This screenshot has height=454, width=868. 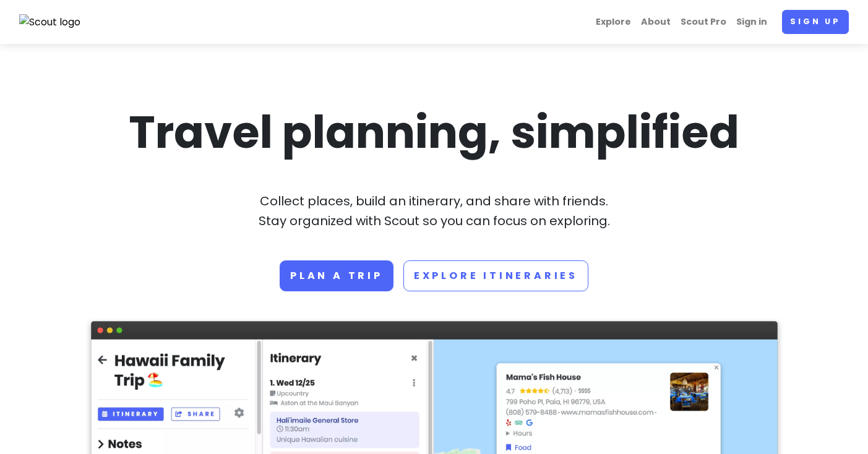 I want to click on p: Collect places, build an itinerary, and share with friends. Stay organized with Scout so you can ..., so click(x=434, y=211).